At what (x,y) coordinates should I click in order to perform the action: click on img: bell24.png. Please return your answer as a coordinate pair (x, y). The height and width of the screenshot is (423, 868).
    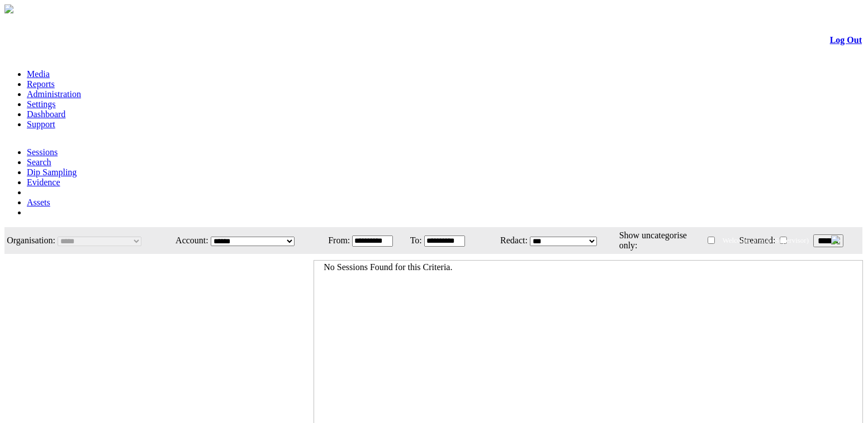
    Looking at the image, I should click on (836, 240).